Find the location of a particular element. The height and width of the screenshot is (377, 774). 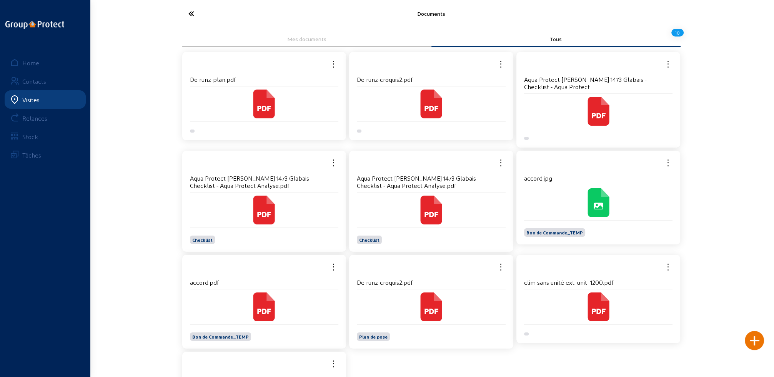

div: Home is located at coordinates (31, 63).